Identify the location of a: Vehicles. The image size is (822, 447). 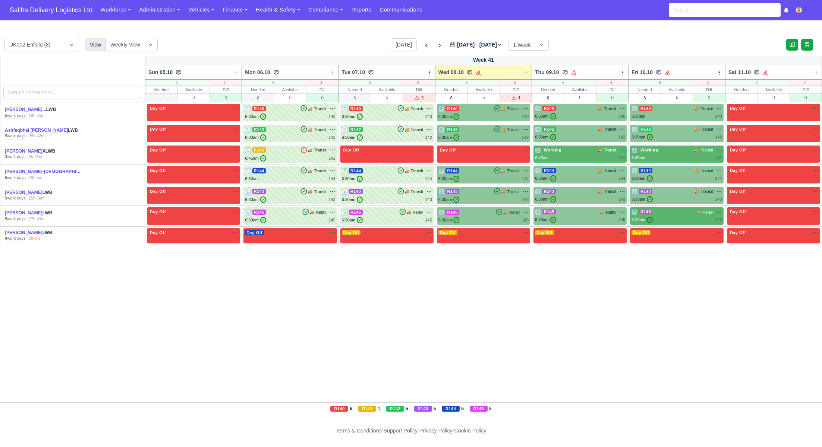
(201, 10).